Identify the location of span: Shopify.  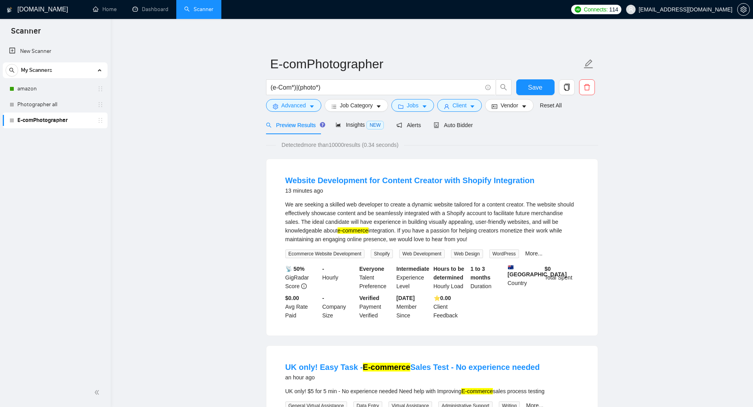
(382, 254).